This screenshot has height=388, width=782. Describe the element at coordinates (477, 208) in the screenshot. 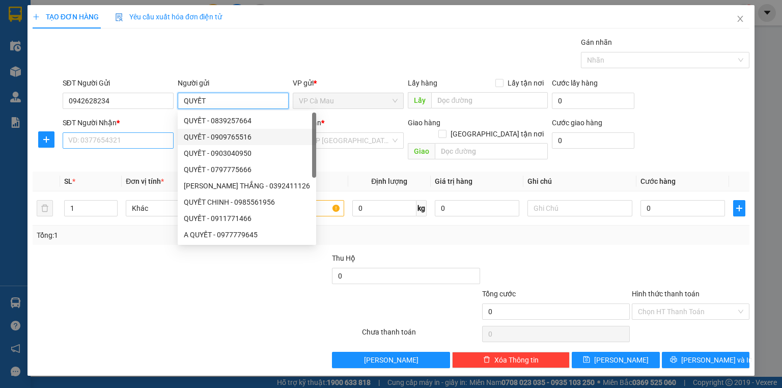

I see `input: 0` at that location.